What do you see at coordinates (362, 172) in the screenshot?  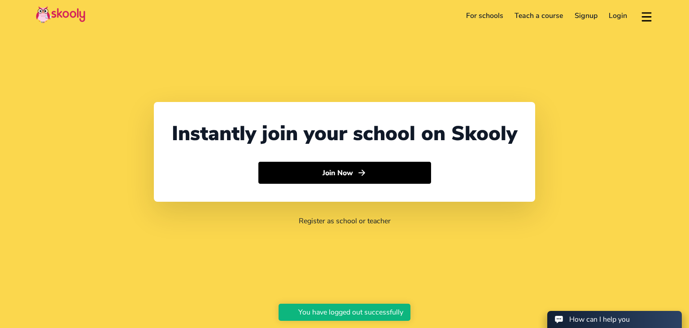 I see `ion-icon: arrow forward outline` at bounding box center [362, 172].